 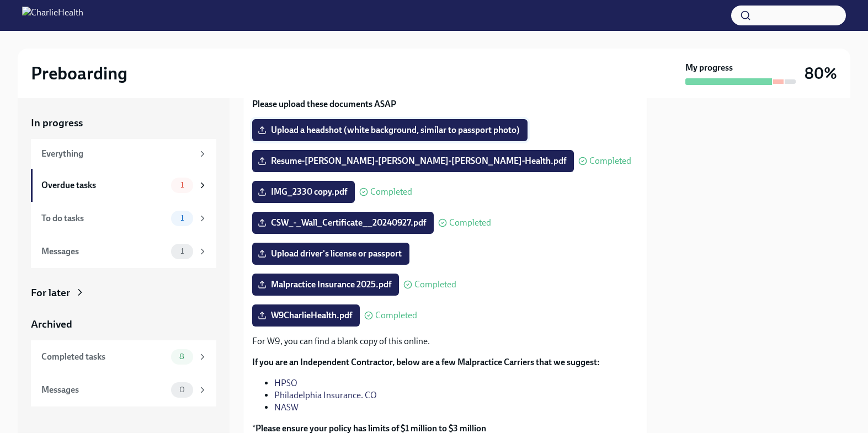 What do you see at coordinates (124, 325) in the screenshot?
I see `a: Archived` at bounding box center [124, 325].